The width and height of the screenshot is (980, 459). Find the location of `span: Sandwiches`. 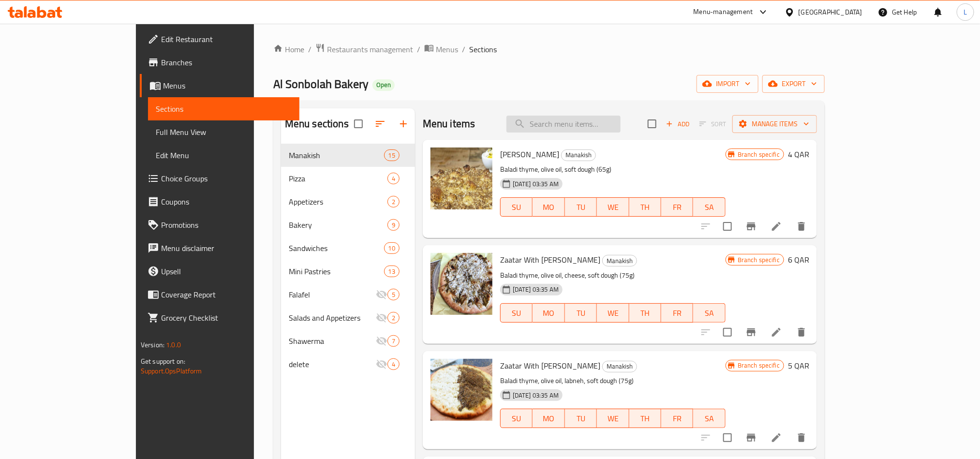

span: Sandwiches is located at coordinates (336, 248).